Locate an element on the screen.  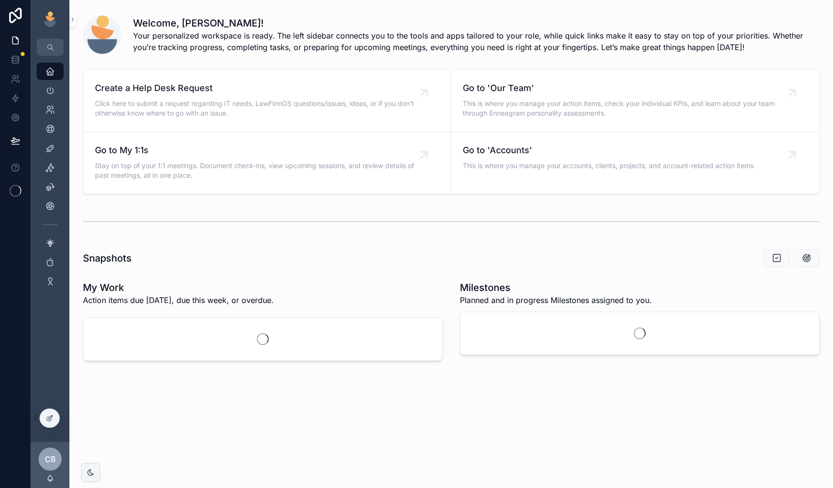
span: Click here to submit a request regarding IT needs, LawFirmOS questions/issues, ideas, or if you d... is located at coordinates (259, 108).